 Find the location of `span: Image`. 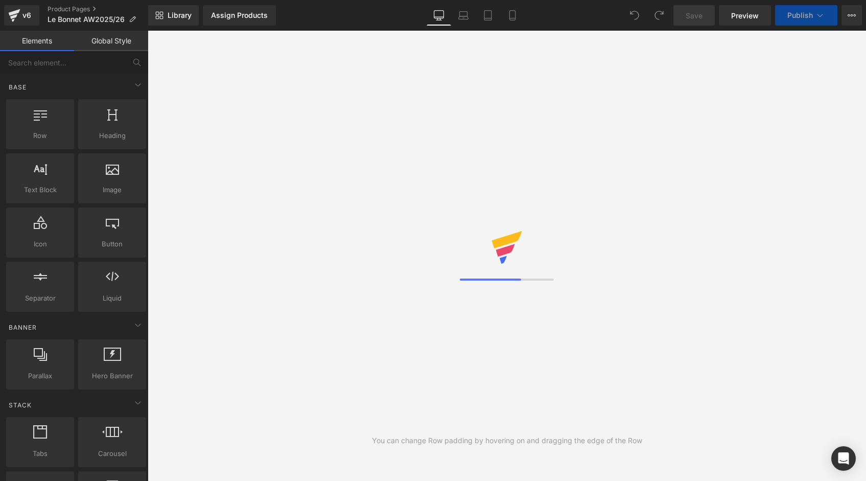

span: Image is located at coordinates (112, 189).